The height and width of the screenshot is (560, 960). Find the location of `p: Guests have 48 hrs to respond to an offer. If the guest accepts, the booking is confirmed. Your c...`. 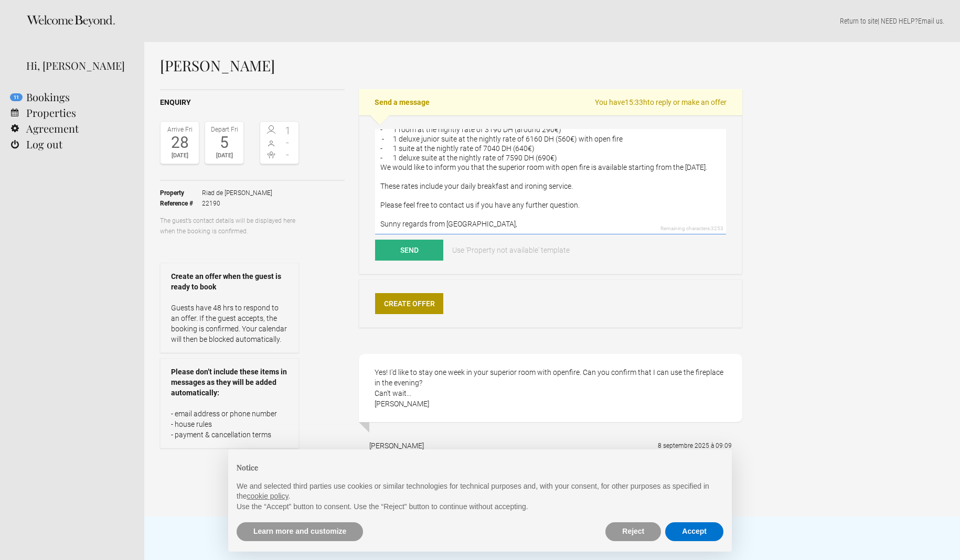

p: Guests have 48 hrs to respond to an offer. If the guest accepts, the booking is confirmed. Your c... is located at coordinates (229, 323).